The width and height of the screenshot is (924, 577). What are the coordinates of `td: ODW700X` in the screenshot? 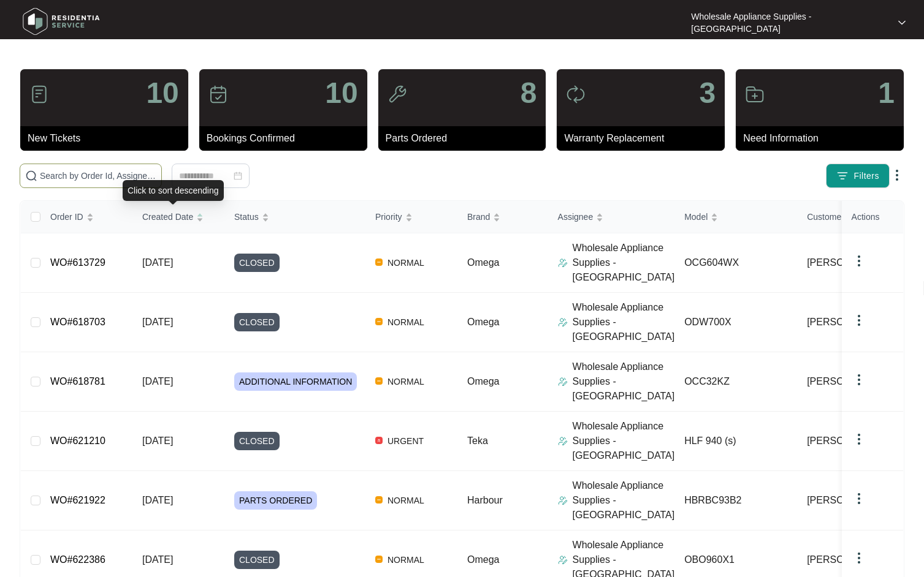 It's located at (736, 322).